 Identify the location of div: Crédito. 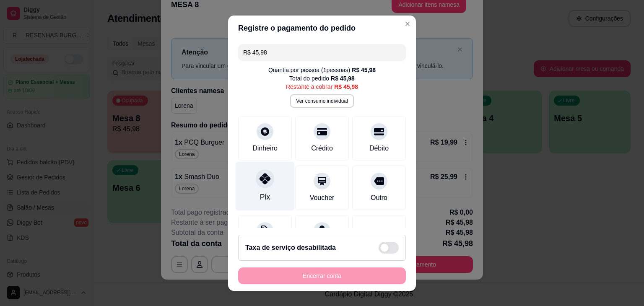
(322, 148).